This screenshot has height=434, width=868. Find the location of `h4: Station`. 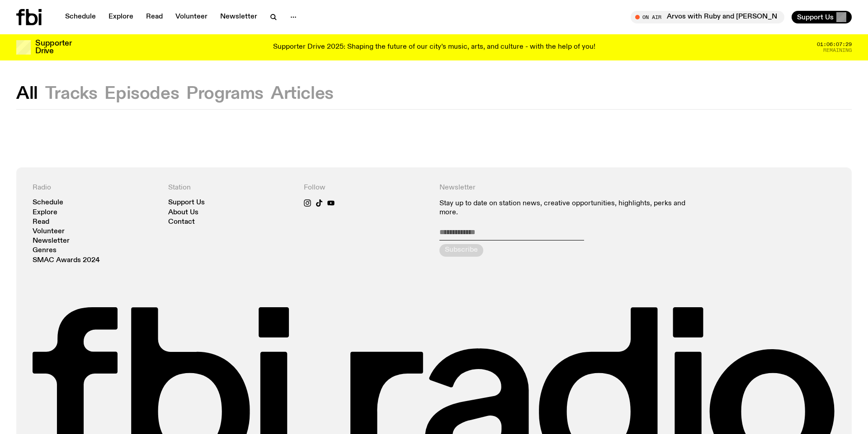

h4: Station is located at coordinates (230, 188).